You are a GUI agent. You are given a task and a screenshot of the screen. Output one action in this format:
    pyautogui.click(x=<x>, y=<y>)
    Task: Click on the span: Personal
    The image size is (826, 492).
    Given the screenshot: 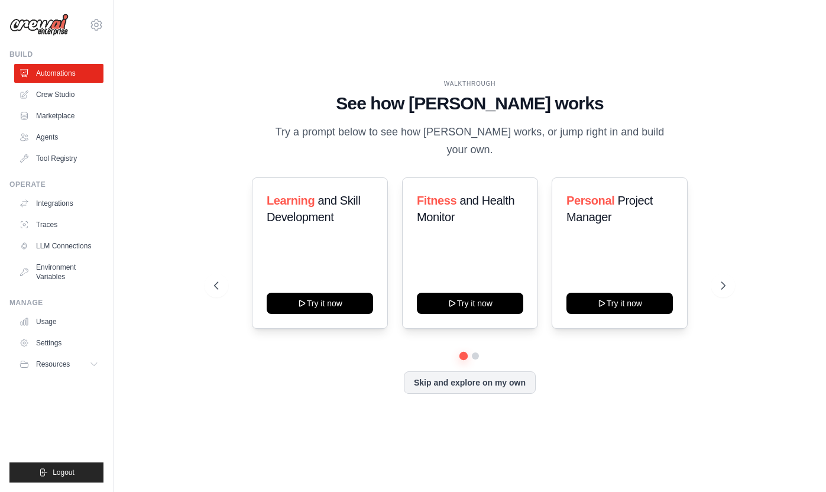 What is the action you would take?
    pyautogui.click(x=590, y=201)
    